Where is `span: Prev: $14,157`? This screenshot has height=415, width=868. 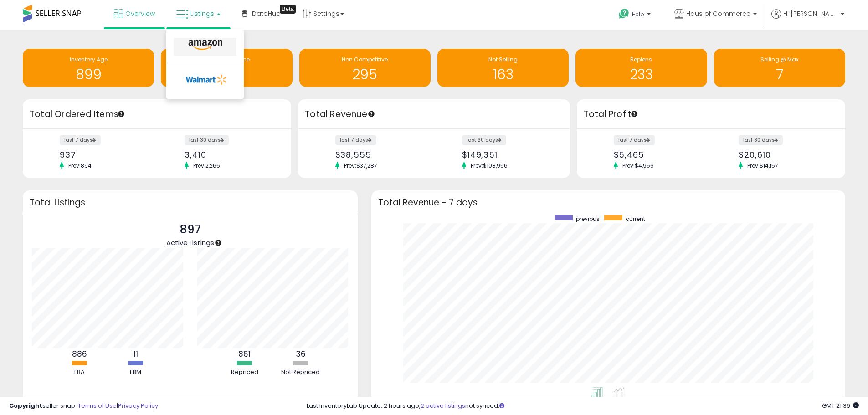 span: Prev: $14,157 is located at coordinates (763, 165).